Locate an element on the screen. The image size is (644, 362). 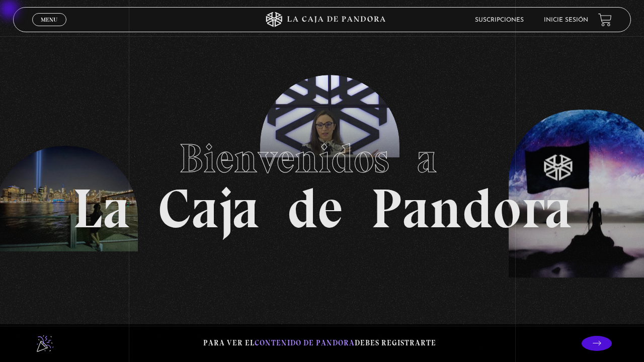
span: Cerrar is located at coordinates (49, 29).